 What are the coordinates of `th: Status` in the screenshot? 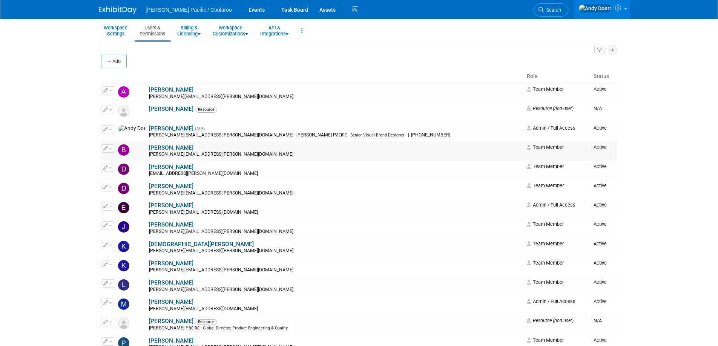 It's located at (604, 77).